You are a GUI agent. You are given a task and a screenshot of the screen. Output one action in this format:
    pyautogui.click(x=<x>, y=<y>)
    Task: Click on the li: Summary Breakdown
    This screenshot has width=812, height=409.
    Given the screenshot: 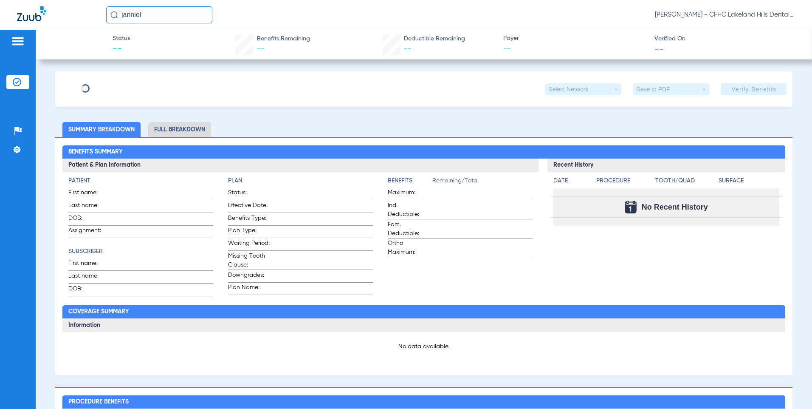 What is the action you would take?
    pyautogui.click(x=101, y=129)
    